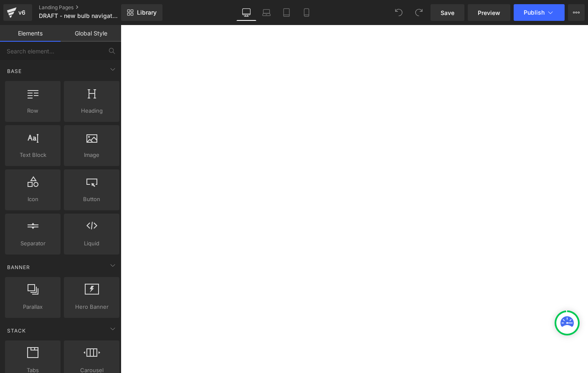 The image size is (588, 373). Describe the element at coordinates (16, 331) in the screenshot. I see `span: Stack` at that location.